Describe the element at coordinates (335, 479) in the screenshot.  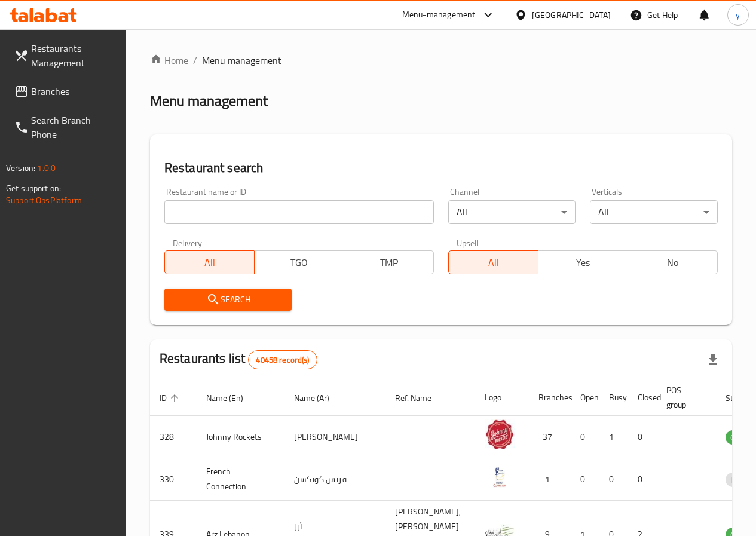
I see `td: فرنش كونكشن` at that location.